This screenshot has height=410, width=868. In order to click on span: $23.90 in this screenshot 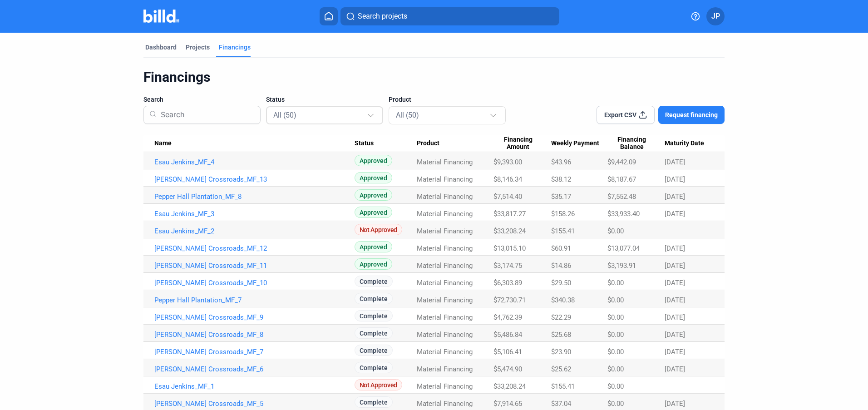, I will do `click(562, 352)`.